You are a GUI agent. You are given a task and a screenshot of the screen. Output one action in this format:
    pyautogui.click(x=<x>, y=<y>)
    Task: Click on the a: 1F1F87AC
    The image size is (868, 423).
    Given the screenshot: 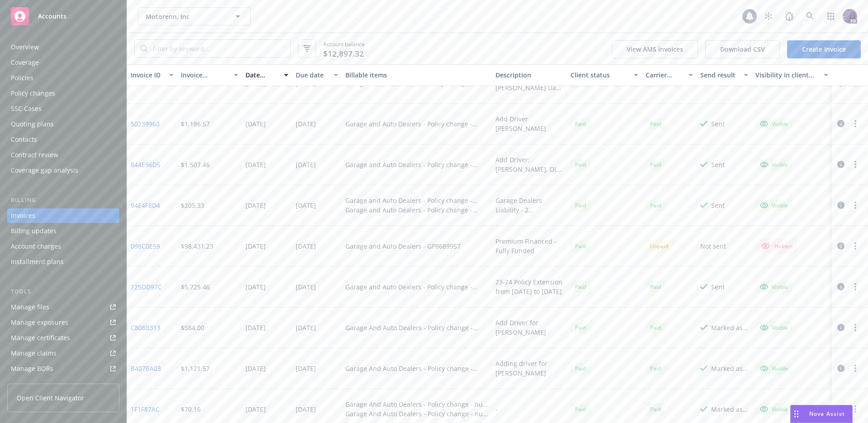 What is the action you would take?
    pyautogui.click(x=145, y=409)
    